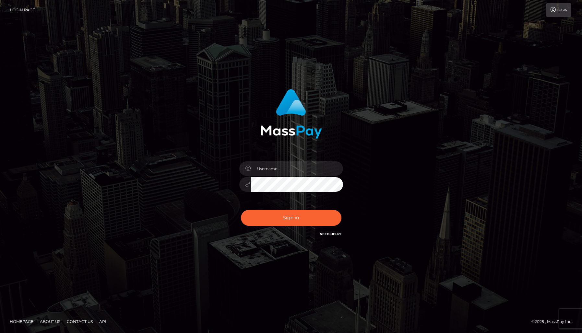  What do you see at coordinates (291, 218) in the screenshot?
I see `button: Sign in` at bounding box center [291, 218].